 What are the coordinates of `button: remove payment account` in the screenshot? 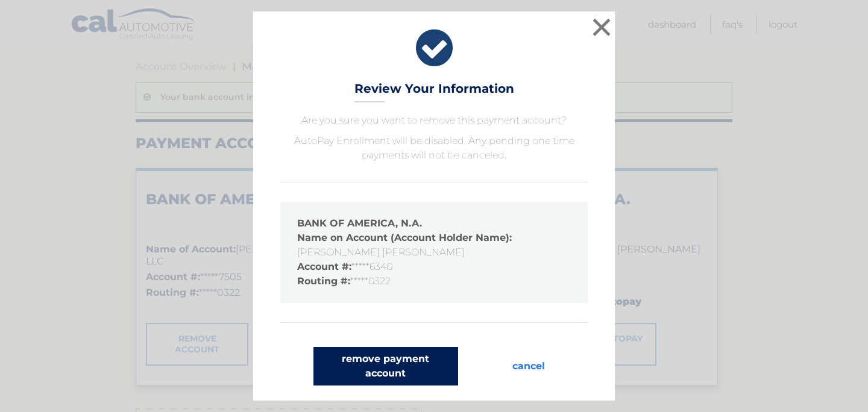 It's located at (386, 367).